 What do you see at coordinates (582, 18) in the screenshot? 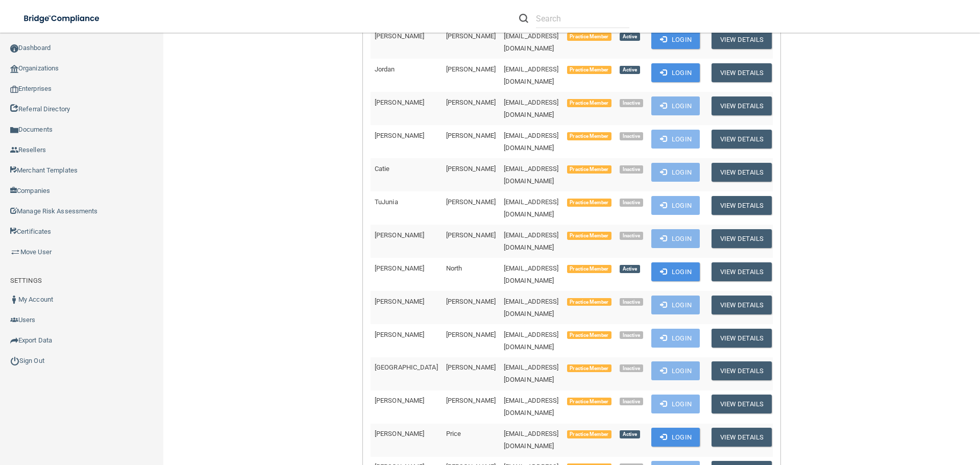
I see `input: Search` at bounding box center [582, 18].